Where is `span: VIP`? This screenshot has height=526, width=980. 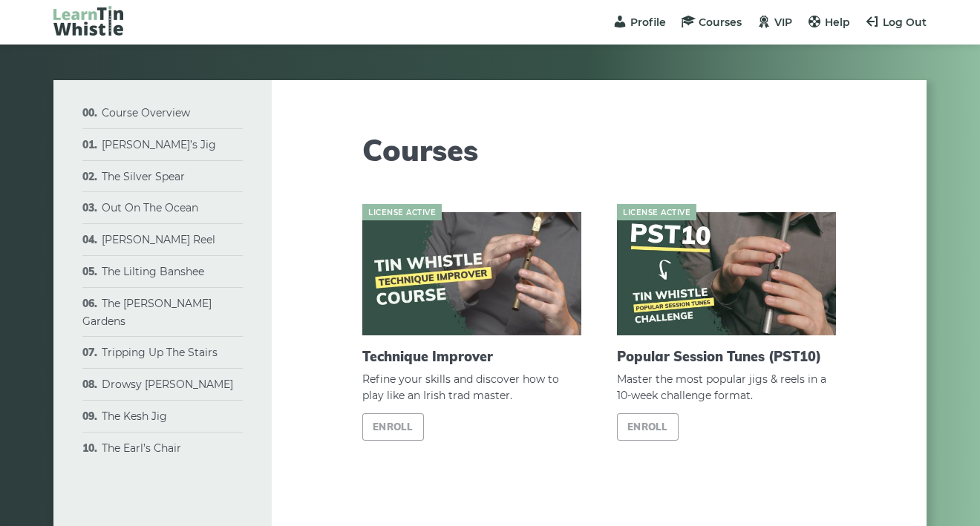 span: VIP is located at coordinates (783, 22).